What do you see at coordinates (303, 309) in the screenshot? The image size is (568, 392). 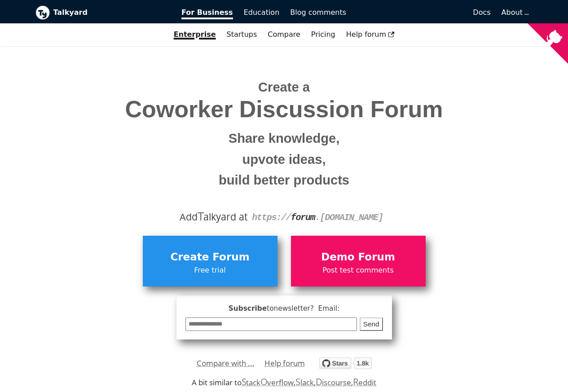 I see `span: to newsletter ? Email:` at bounding box center [303, 309].